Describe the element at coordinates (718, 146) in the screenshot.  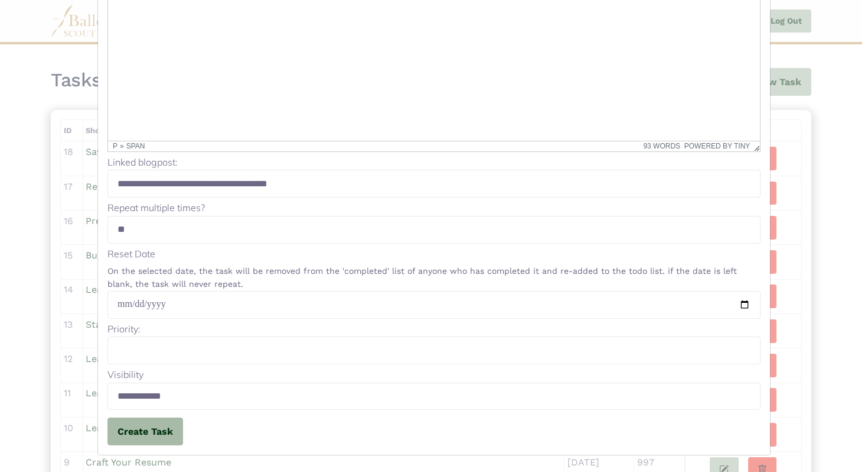
I see `a: Powered by Tiny` at that location.